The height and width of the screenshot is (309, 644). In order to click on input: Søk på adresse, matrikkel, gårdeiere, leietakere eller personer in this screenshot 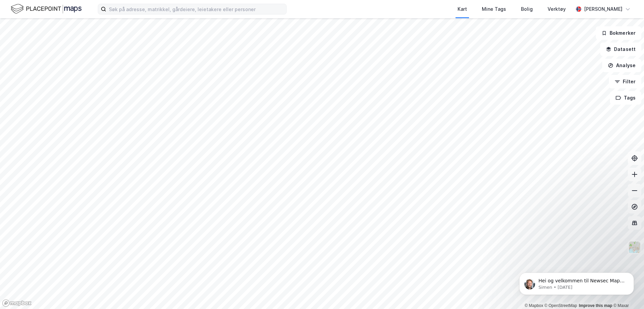, I will do `click(196, 9)`.